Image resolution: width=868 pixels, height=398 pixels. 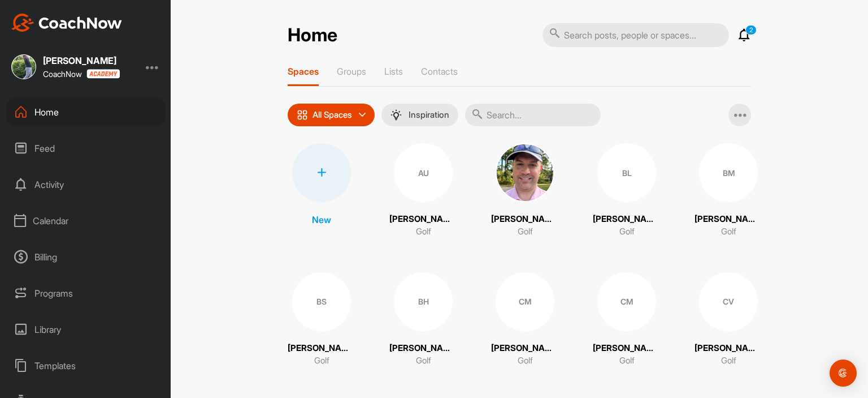 I want to click on div: BH, so click(x=423, y=301).